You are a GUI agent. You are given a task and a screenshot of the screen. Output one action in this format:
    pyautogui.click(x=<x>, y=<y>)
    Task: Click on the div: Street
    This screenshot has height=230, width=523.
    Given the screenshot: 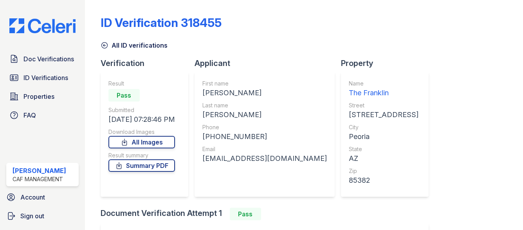 What is the action you would take?
    pyautogui.click(x=384, y=106)
    